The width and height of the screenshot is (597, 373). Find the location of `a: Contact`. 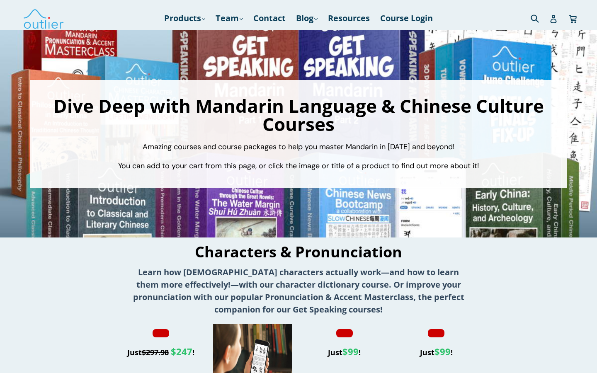

a: Contact is located at coordinates (270, 18).